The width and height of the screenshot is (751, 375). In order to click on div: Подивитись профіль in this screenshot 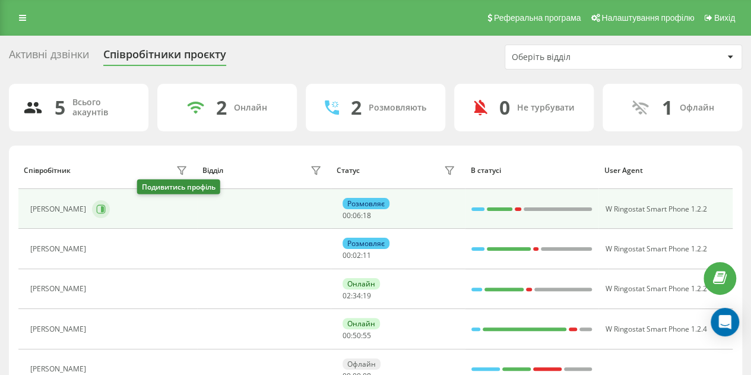, I will do `click(179, 186)`.